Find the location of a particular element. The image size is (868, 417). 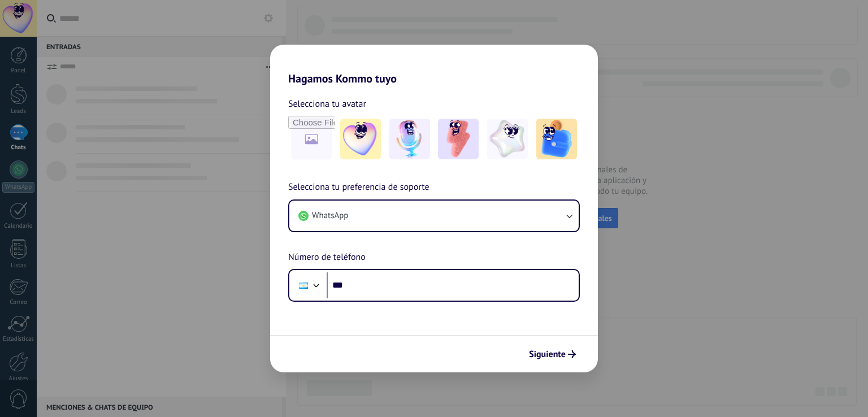

span: WhatsApp is located at coordinates (330, 216).